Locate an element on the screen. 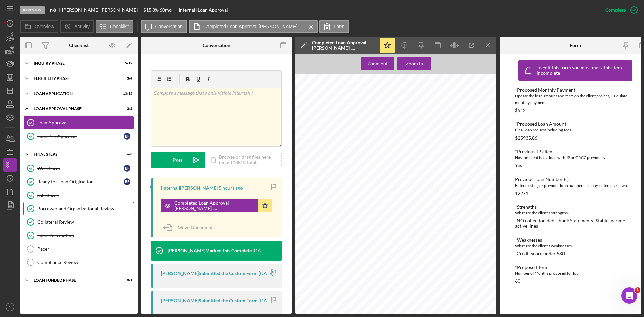  label: Form is located at coordinates (339, 26).